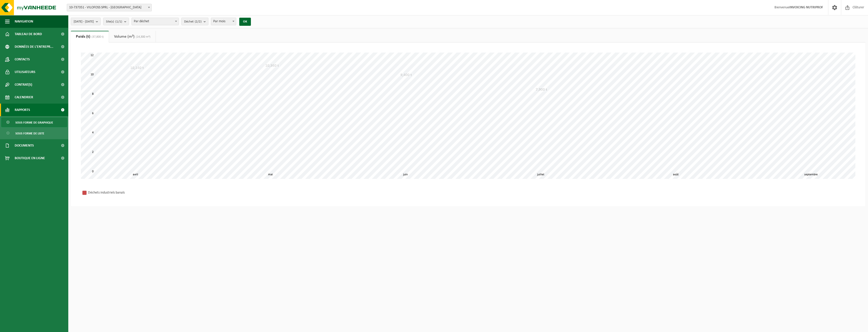 Image resolution: width=868 pixels, height=332 pixels. I want to click on a: Poids (t), so click(90, 37).